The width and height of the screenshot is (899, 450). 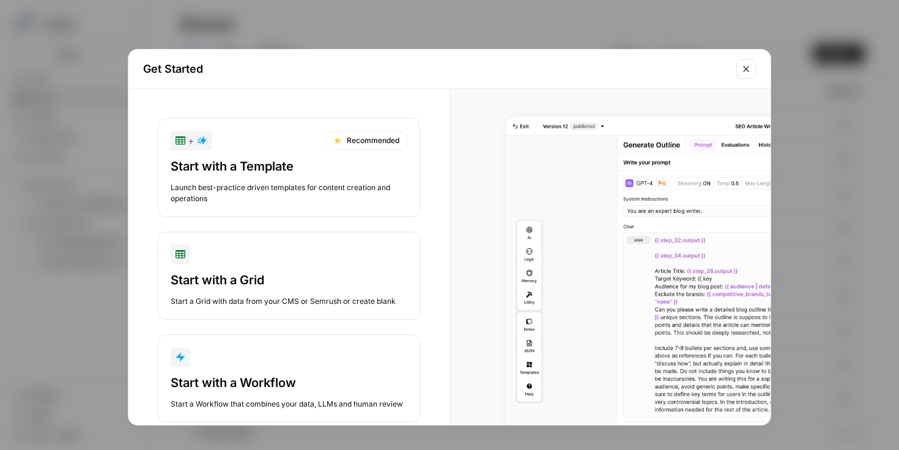 What do you see at coordinates (289, 167) in the screenshot?
I see `button: +RecommendedStart with a TemplateLaunch best-practice driven templates for content creation and o...` at bounding box center [289, 167].